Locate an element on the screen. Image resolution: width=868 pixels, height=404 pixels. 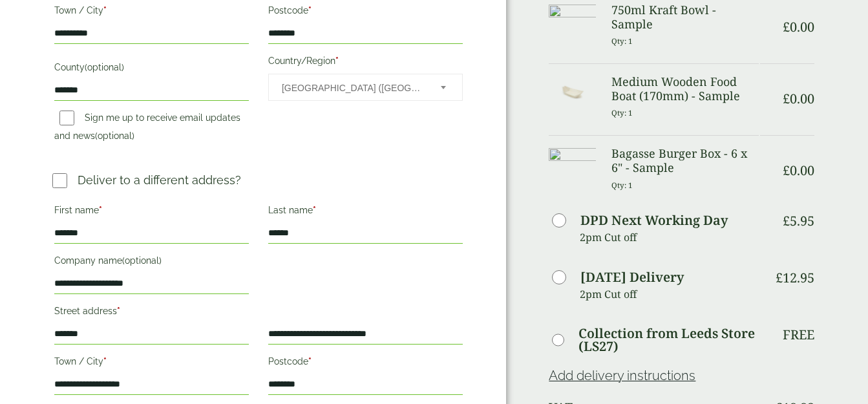
h3: Bagasse Burger Box - 6 x 6" - Sample is located at coordinates (686, 161).